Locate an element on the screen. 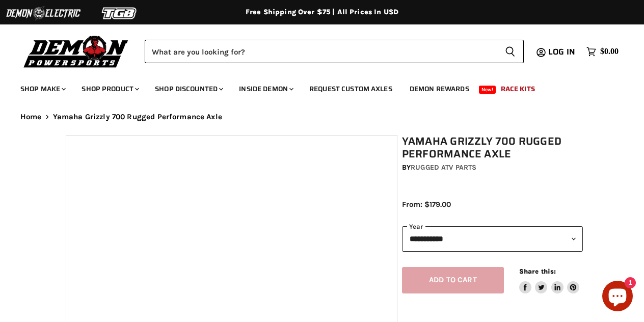 The image size is (644, 322). a: Rugged ATV Parts is located at coordinates (443, 167).